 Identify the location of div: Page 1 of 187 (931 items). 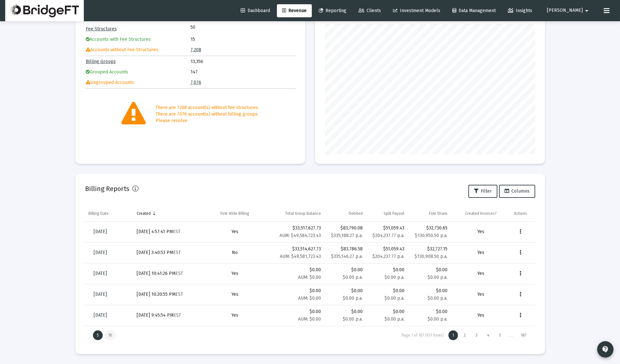
(423, 335).